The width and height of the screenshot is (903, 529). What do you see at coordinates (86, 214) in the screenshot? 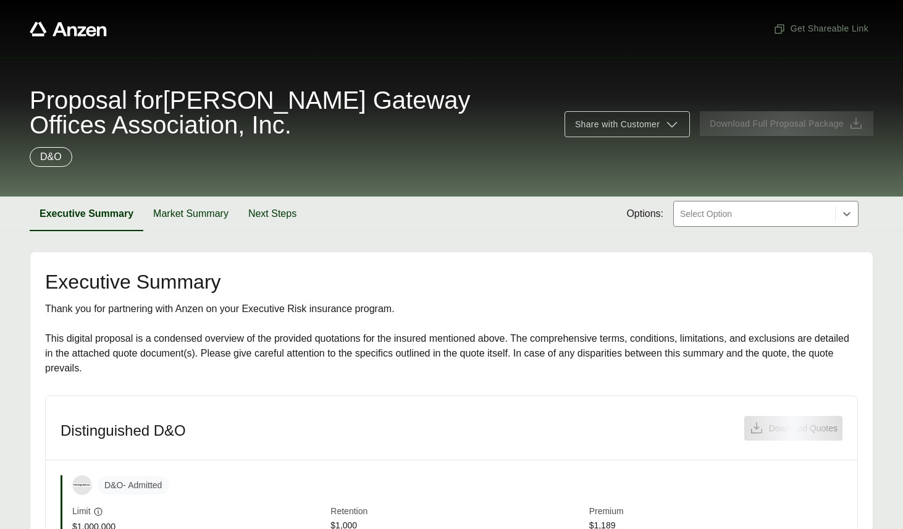
I see `button: Executive Summary` at bounding box center [86, 214].